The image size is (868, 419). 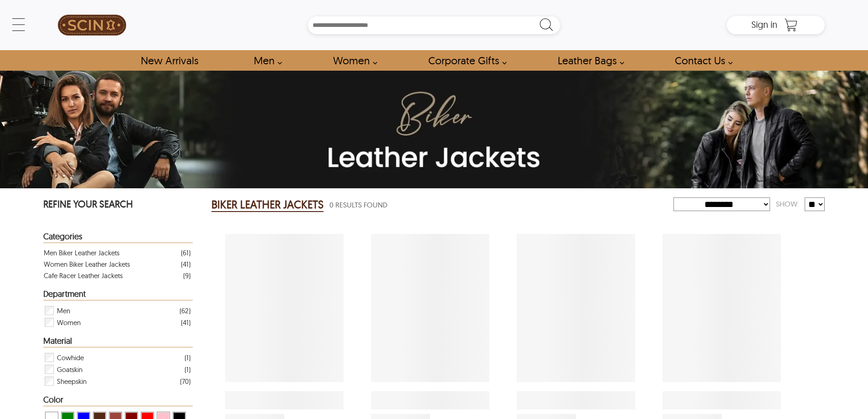 What do you see at coordinates (70, 358) in the screenshot?
I see `span: Cowhide` at bounding box center [70, 358].